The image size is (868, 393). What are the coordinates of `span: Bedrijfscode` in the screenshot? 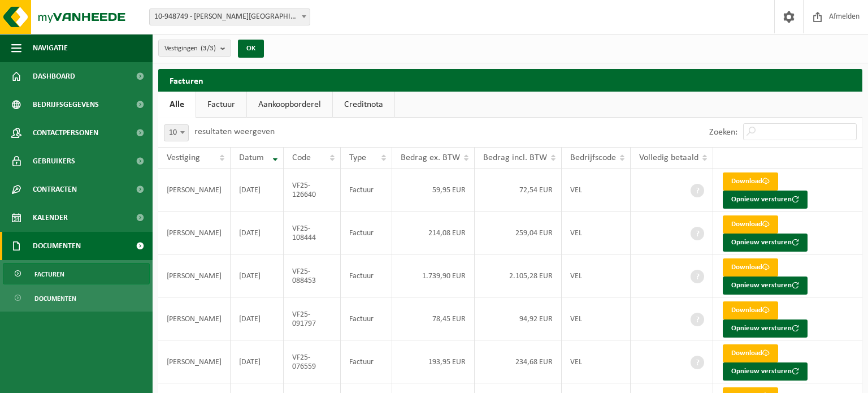 It's located at (593, 157).